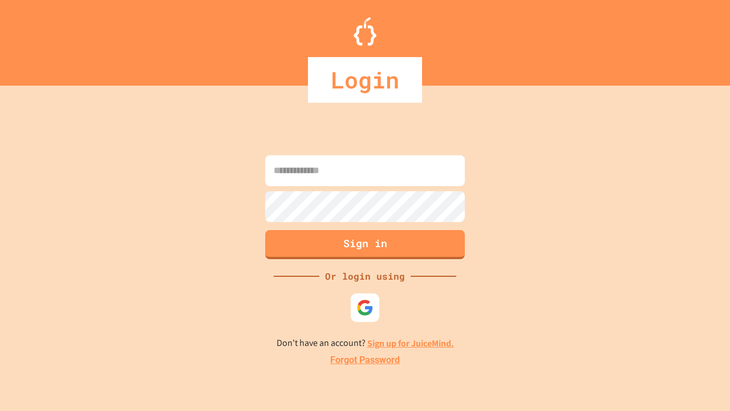 The image size is (730, 411). Describe the element at coordinates (365, 31) in the screenshot. I see `img: Logo.svg` at that location.